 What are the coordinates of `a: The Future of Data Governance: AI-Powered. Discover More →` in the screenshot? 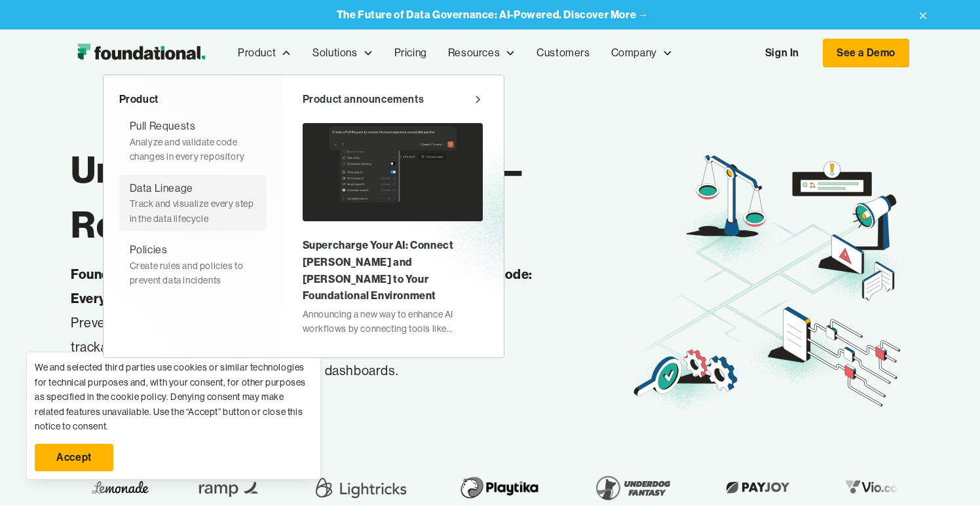 It's located at (493, 14).